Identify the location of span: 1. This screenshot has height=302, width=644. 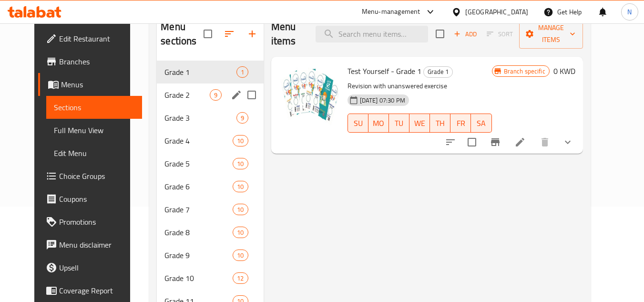
(242, 72).